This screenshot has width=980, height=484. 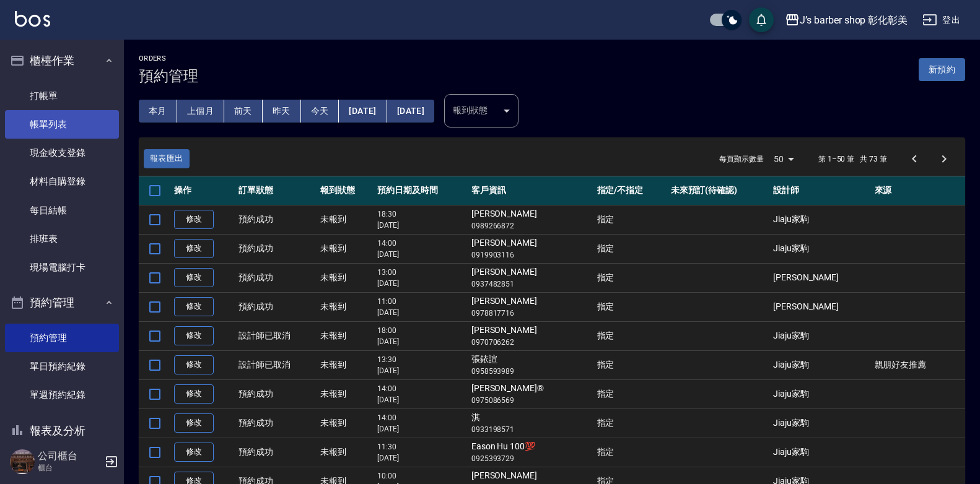 What do you see at coordinates (530, 452) in the screenshot?
I see `td: Eason Hu 100💯` at bounding box center [530, 452].